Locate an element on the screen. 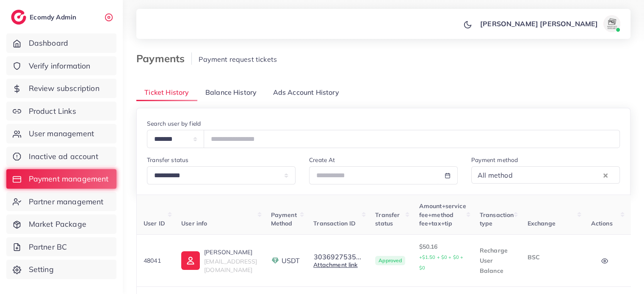  span: User management is located at coordinates (62, 133).